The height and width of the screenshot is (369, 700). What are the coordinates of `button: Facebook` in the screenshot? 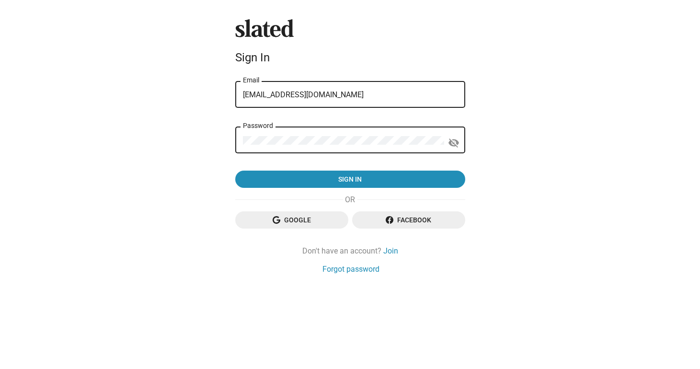 It's located at (409, 220).